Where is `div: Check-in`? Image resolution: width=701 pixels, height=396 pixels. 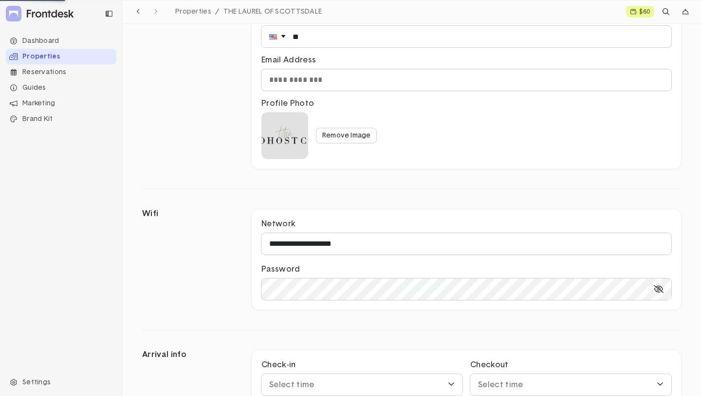 div: Check-in is located at coordinates (279, 364).